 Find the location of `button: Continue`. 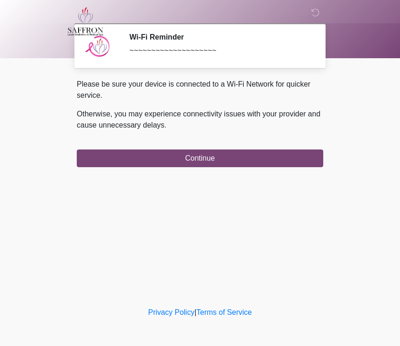

button: Continue is located at coordinates (200, 158).